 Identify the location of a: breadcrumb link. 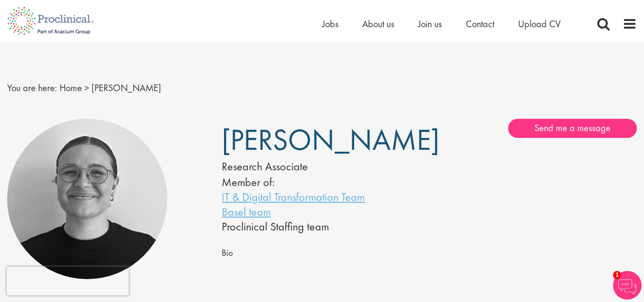
(71, 88).